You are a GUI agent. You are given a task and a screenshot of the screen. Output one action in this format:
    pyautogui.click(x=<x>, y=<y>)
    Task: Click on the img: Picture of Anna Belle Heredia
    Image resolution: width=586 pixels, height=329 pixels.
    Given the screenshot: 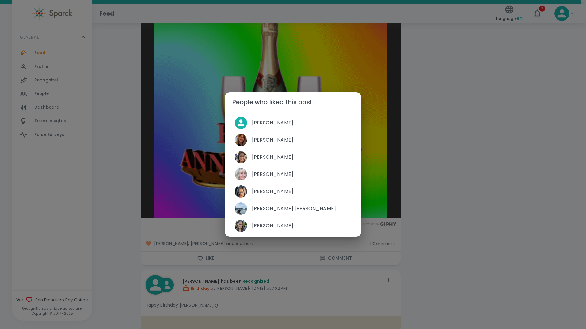 What is the action you would take?
    pyautogui.click(x=241, y=209)
    